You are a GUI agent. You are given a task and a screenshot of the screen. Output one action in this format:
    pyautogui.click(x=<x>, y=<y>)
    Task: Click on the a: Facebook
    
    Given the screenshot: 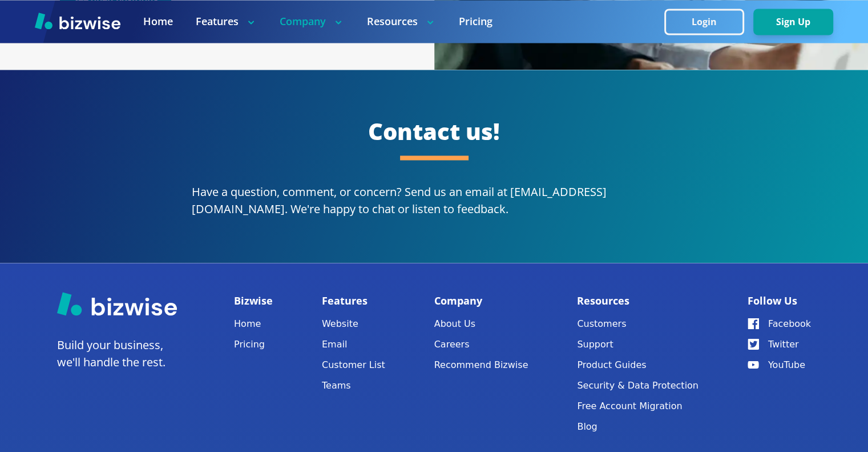 What is the action you would take?
    pyautogui.click(x=779, y=324)
    